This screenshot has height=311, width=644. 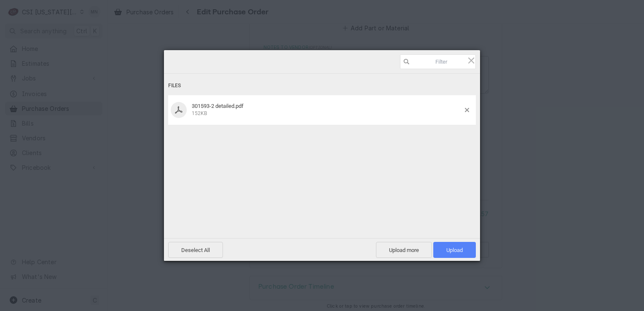 I want to click on span: Click here or hit ESC to close picker, so click(x=471, y=60).